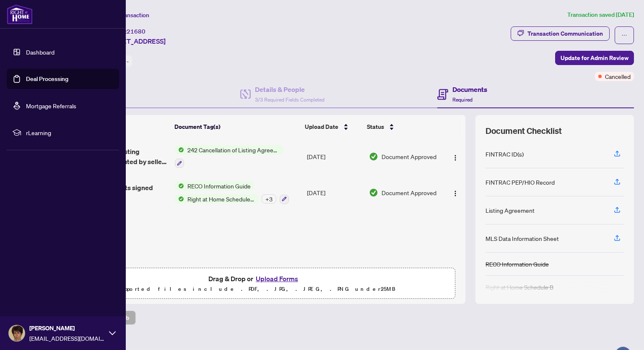  Describe the element at coordinates (595, 58) in the screenshot. I see `button: Update for Admin Review` at that location.